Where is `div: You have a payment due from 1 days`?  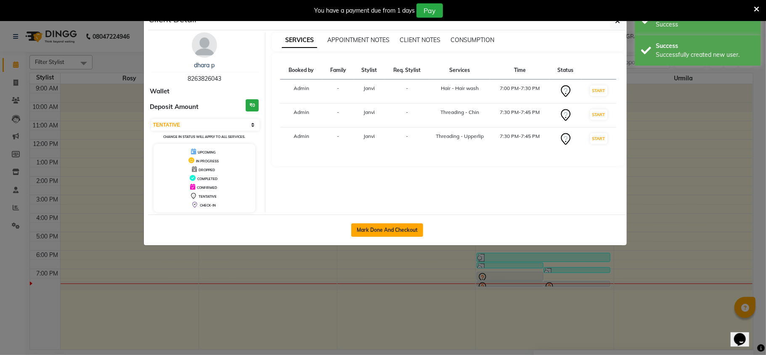
div: You have a payment due from 1 days is located at coordinates (364, 11).